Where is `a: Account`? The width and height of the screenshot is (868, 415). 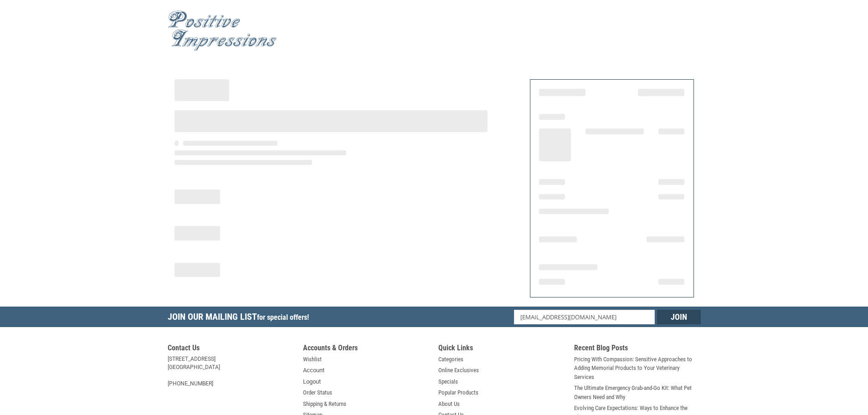 a: Account is located at coordinates (313, 370).